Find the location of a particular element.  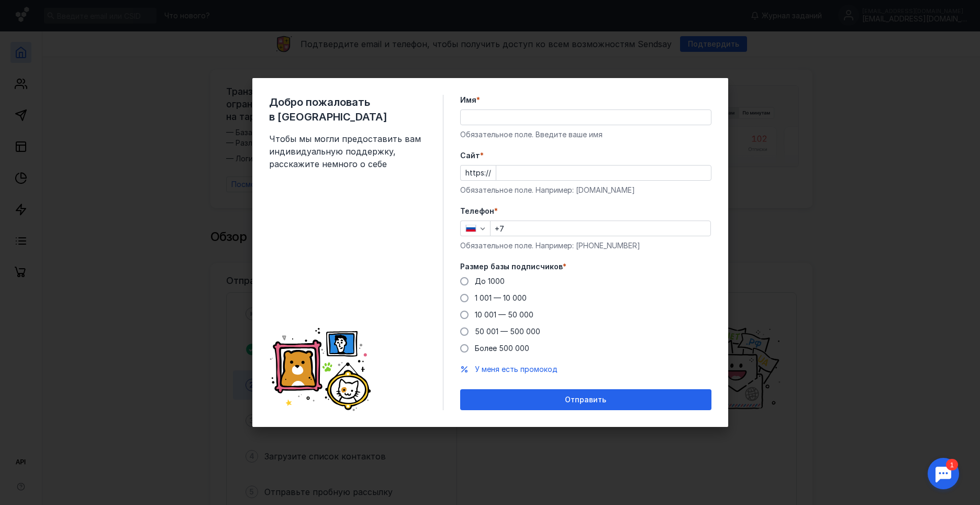

span: Имя is located at coordinates (468, 100).